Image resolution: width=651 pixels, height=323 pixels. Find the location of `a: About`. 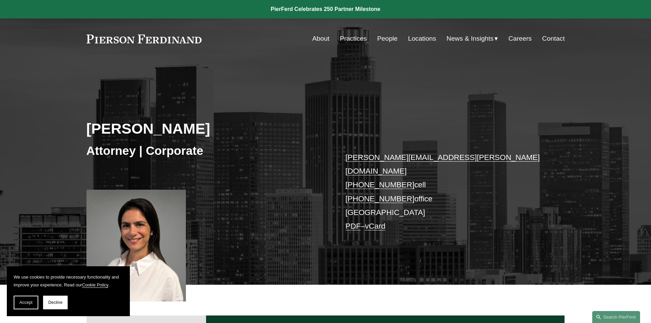

a: About is located at coordinates (321, 39).